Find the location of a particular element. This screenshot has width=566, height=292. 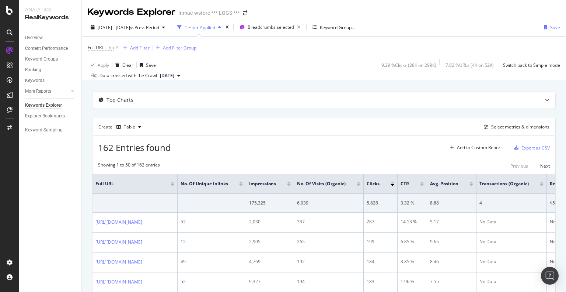

button: Previous is located at coordinates (519, 166).